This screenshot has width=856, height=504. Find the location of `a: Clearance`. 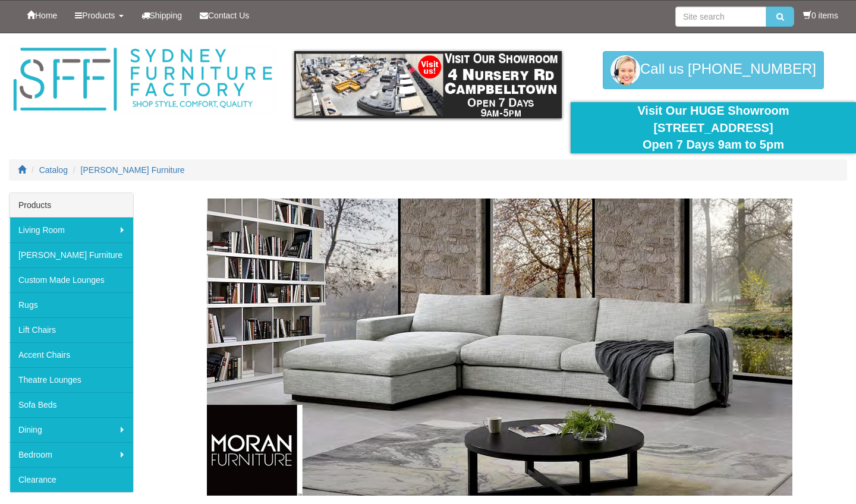

a: Clearance is located at coordinates (71, 479).